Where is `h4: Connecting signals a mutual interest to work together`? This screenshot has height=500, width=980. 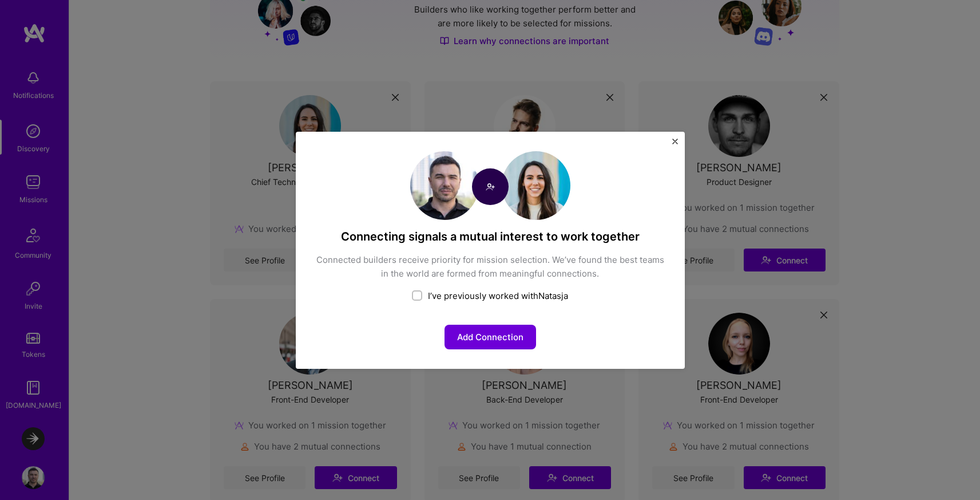
h4: Connecting signals a mutual interest to work together is located at coordinates (490, 236).